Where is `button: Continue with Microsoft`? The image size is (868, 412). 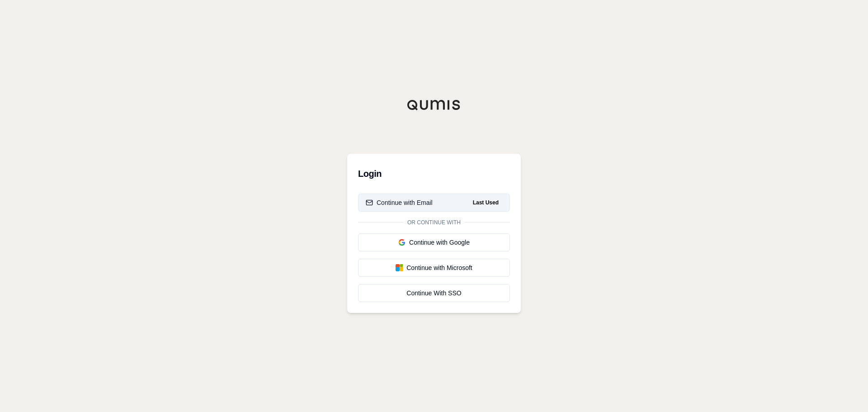 button: Continue with Microsoft is located at coordinates (434, 268).